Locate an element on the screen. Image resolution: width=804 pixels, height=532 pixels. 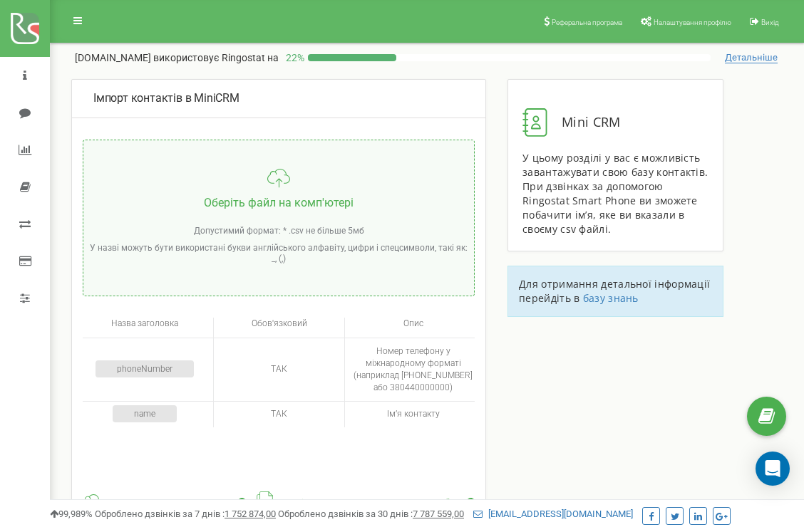
span: Імʼя контакту is located at coordinates (413, 414).